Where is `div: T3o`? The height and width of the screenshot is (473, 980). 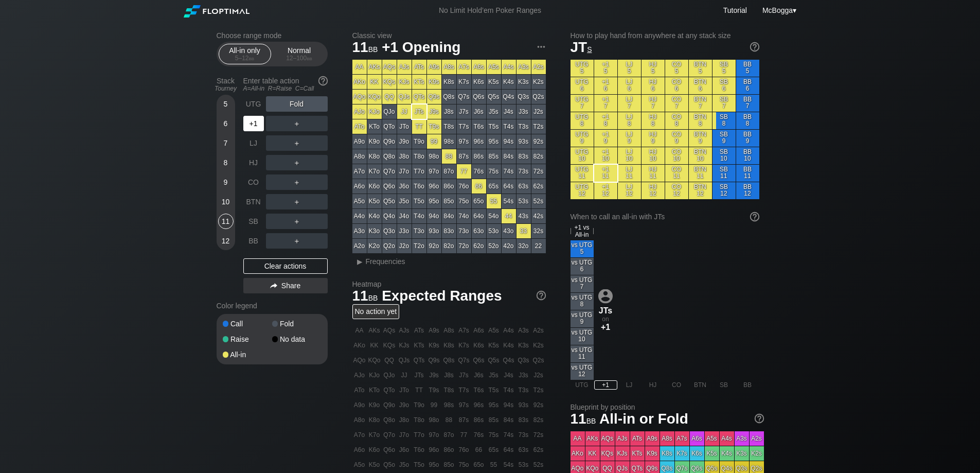 div: T3o is located at coordinates (419, 231).